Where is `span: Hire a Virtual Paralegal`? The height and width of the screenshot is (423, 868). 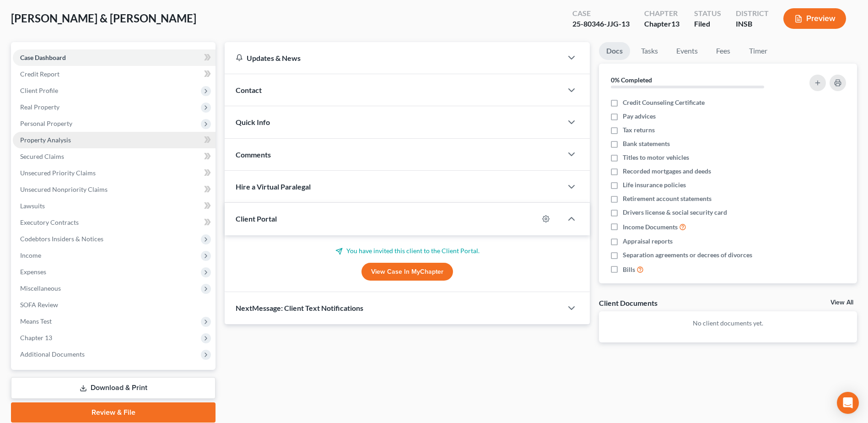
span: Hire a Virtual Paralegal is located at coordinates (273, 186).